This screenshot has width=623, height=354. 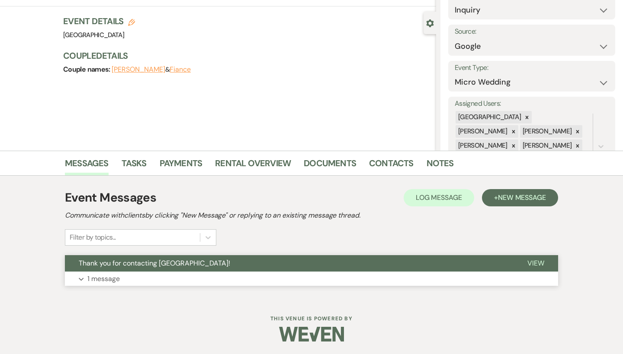 What do you see at coordinates (440, 166) in the screenshot?
I see `a: Notes` at bounding box center [440, 166].